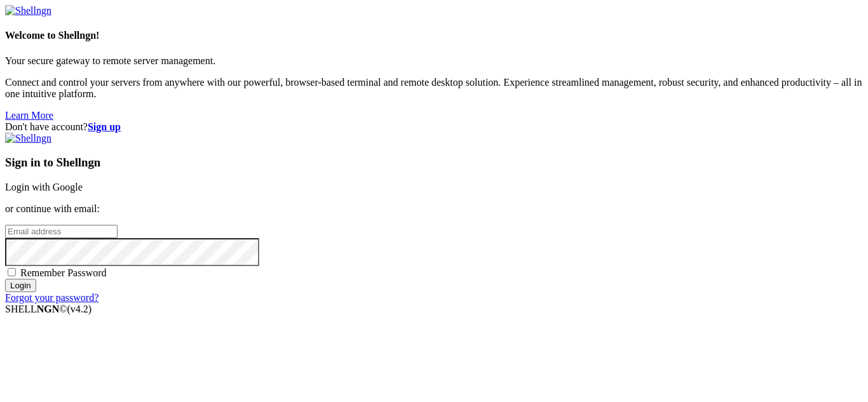  What do you see at coordinates (434, 88) in the screenshot?
I see `p: Connect and control your servers from anywhere with our powerful, browser-based terminal and remo...` at bounding box center [434, 88].